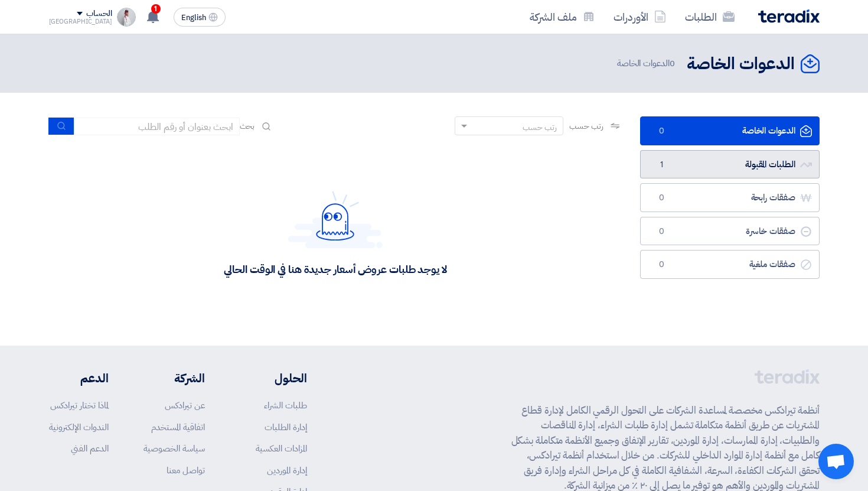 This screenshot has height=491, width=868. I want to click on div: الحساب, so click(98, 14).